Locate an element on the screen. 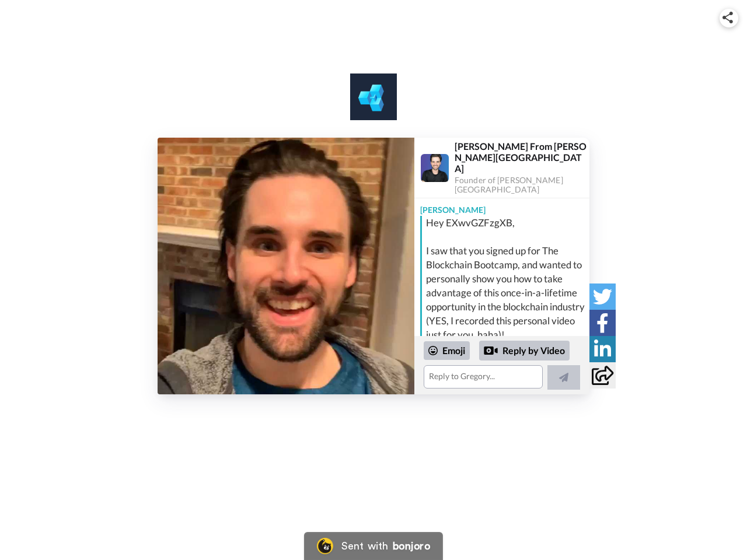  div: Hey EXwvGZFzgXB, I saw that you signed up for The Blockchain Bootcamp, and wanted to personally s... is located at coordinates (506, 279).